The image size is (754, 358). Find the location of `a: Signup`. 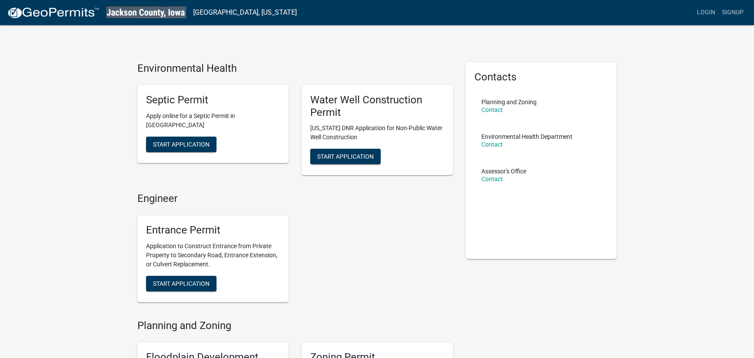

a: Signup is located at coordinates (733, 13).